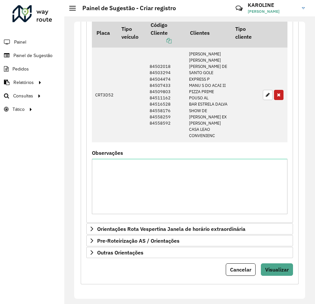 Image resolution: width=315 pixels, height=304 pixels. Describe the element at coordinates (21, 69) in the screenshot. I see `span: Pedidos` at that location.